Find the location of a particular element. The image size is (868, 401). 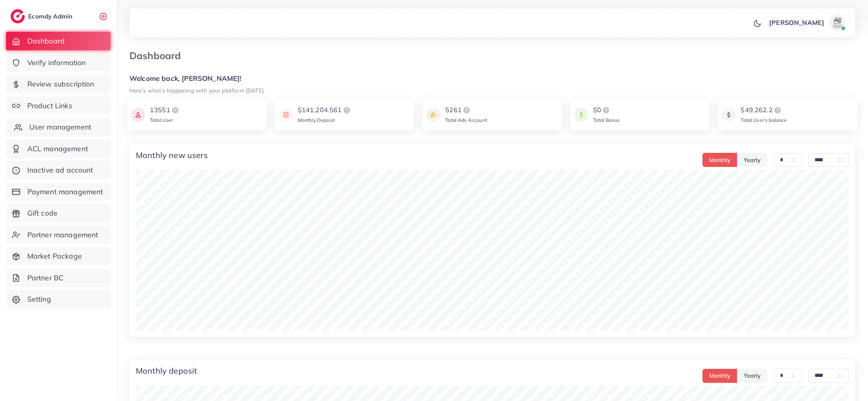

span: ACL management is located at coordinates (57, 149).